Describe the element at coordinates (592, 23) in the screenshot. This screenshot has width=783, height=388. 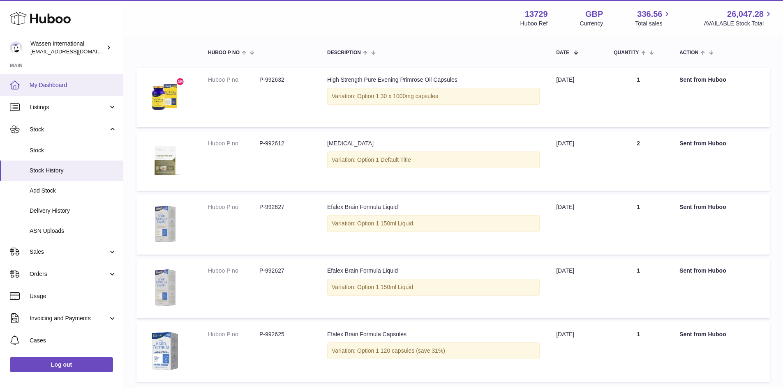
I see `div: Currency` at that location.